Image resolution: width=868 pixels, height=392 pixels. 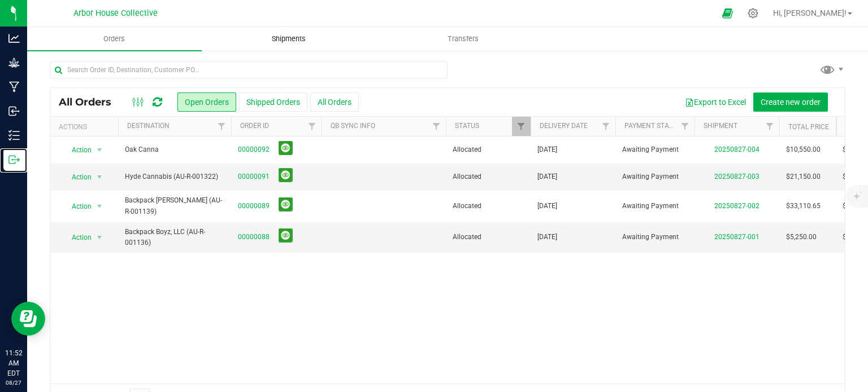 I want to click on inline-svg: Outbound, so click(x=14, y=160).